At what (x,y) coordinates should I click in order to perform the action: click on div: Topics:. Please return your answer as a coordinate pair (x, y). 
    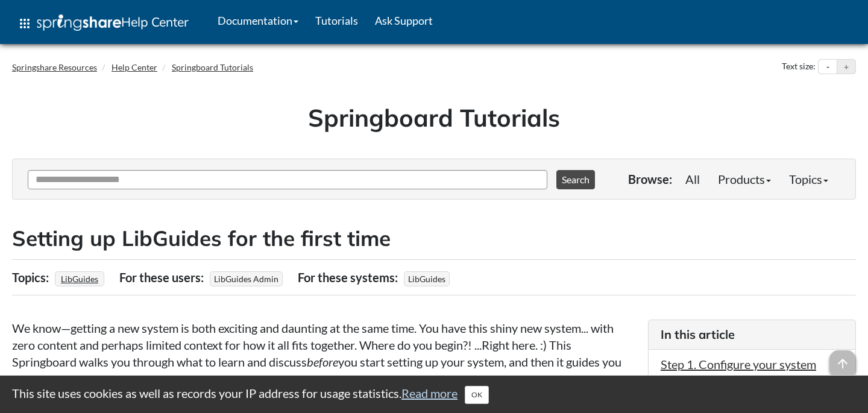
    Looking at the image, I should click on (32, 277).